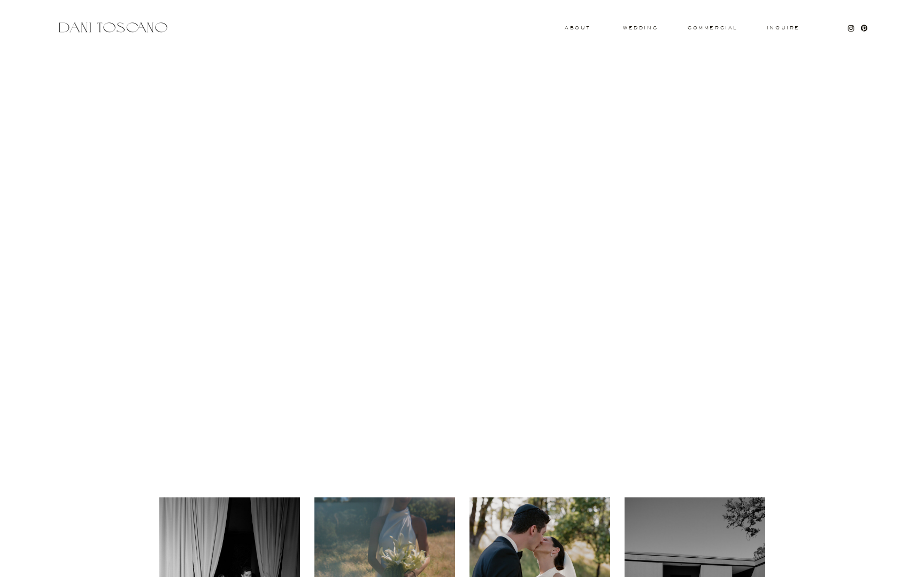 Image resolution: width=924 pixels, height=577 pixels. I want to click on h3: About, so click(576, 27).